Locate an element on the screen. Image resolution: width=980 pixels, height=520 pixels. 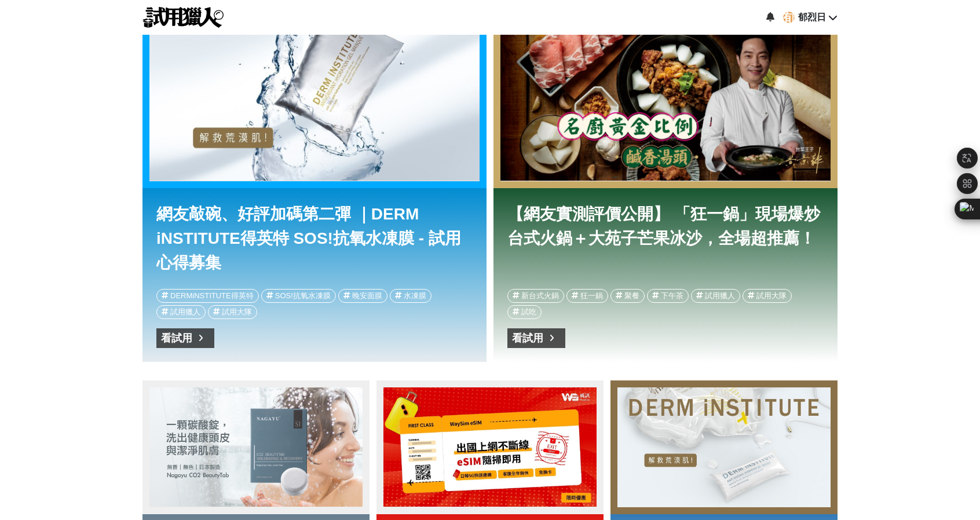
div: 新台式火鍋 is located at coordinates (540, 295).